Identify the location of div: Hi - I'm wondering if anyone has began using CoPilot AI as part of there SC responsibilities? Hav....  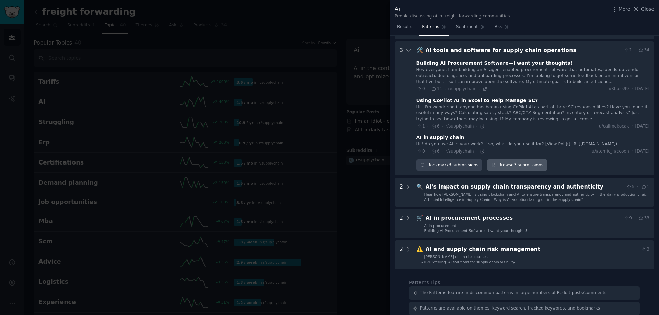
(533, 113).